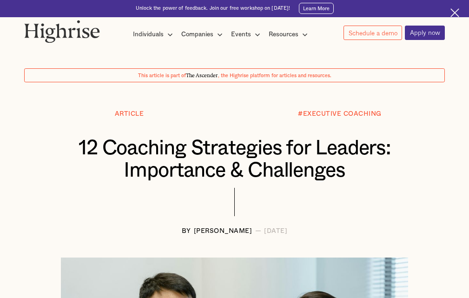 The image size is (469, 298). Describe the element at coordinates (373, 33) in the screenshot. I see `a: Schedule a demo` at that location.